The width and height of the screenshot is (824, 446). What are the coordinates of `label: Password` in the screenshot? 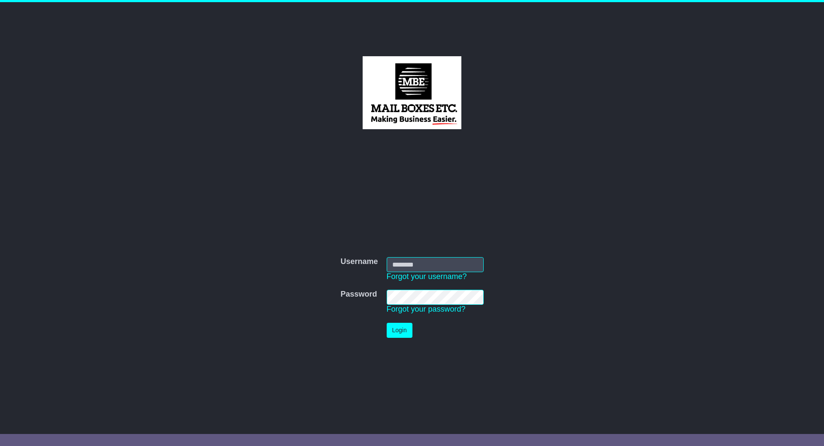 It's located at (358, 294).